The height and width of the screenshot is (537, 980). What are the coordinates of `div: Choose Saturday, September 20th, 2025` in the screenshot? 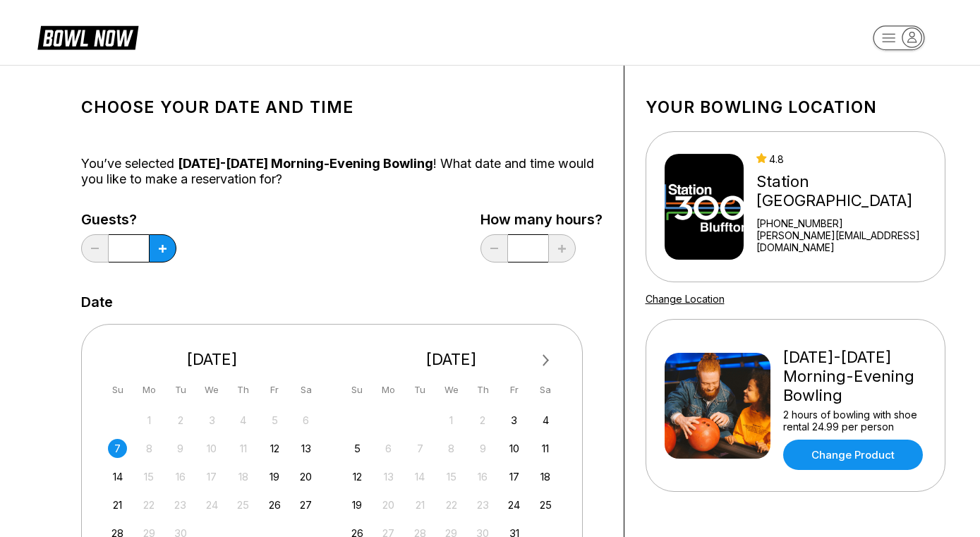 It's located at (306, 477).